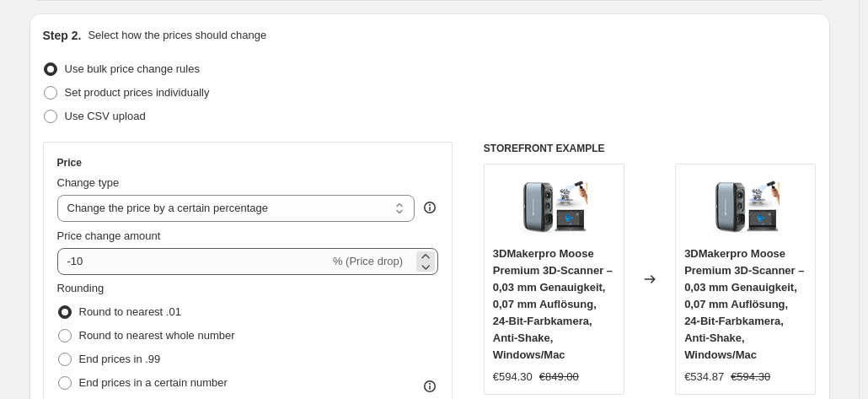  I want to click on span: Price change amount, so click(109, 235).